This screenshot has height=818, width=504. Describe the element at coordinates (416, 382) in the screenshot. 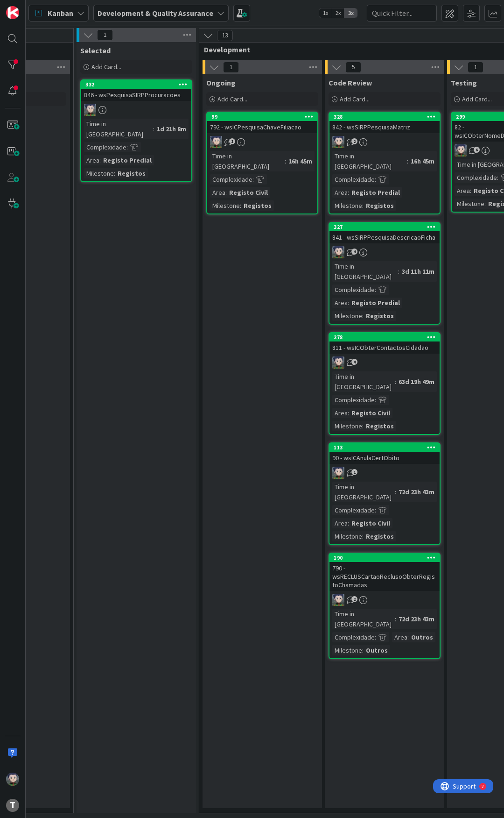

I see `div: 63d 19h 49m` at that location.